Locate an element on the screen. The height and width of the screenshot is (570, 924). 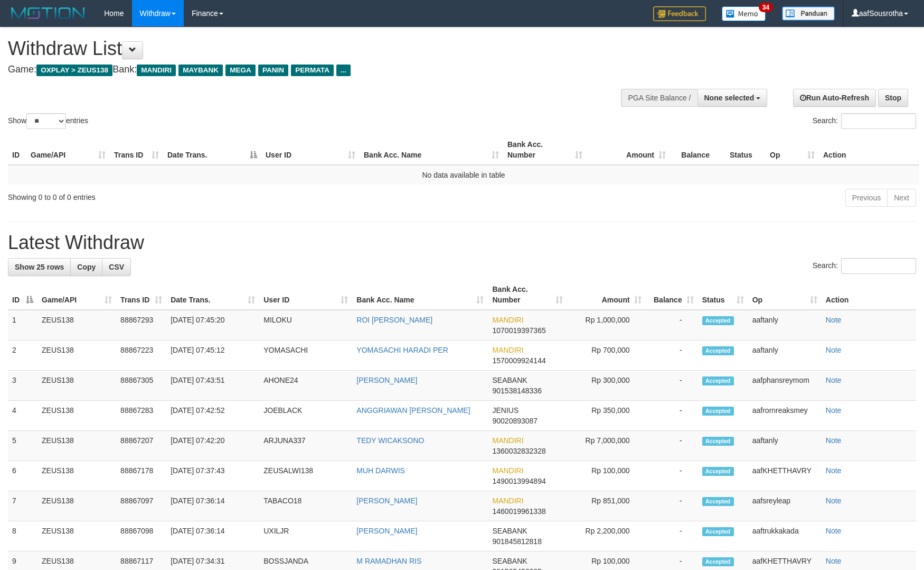
td: 88867098 is located at coordinates (141, 536).